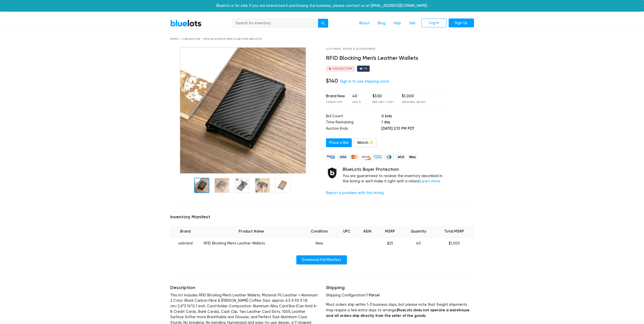  I want to click on td: unbrand, so click(185, 243).